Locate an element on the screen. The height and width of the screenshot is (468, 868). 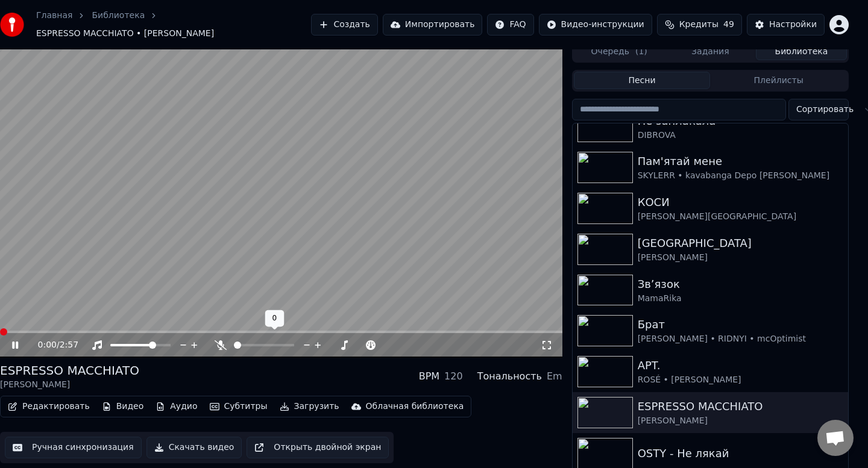
button: Задания is located at coordinates (710, 51).